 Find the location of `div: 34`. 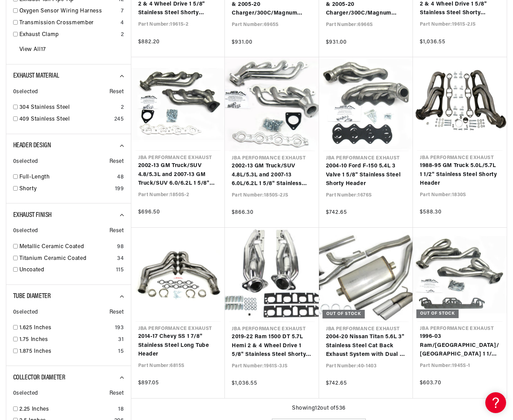

div: 34 is located at coordinates (120, 259).